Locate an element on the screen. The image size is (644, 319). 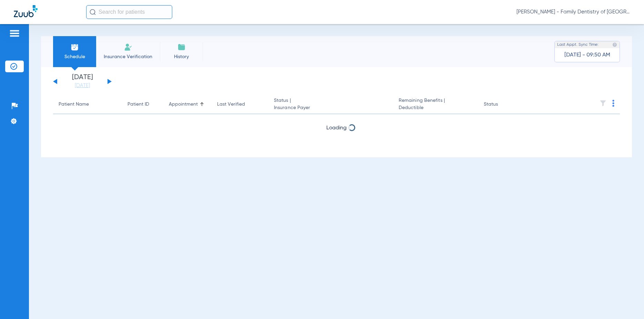
img: hamburger-icon is located at coordinates (14, 33).